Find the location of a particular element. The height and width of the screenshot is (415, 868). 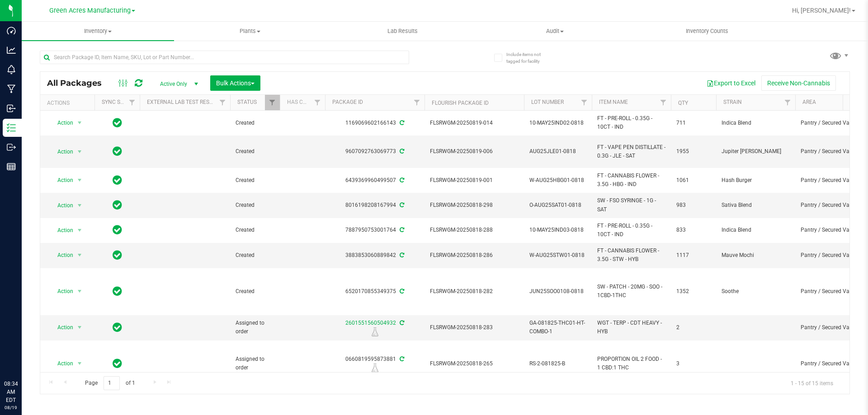

button: Bulk Actions is located at coordinates (235, 83).